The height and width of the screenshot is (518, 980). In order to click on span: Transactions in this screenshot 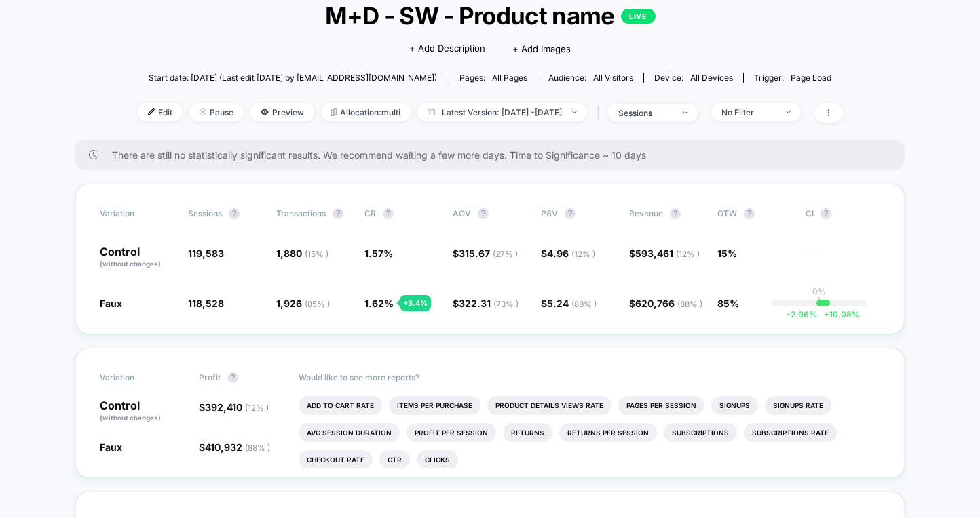, I will do `click(301, 213)`.